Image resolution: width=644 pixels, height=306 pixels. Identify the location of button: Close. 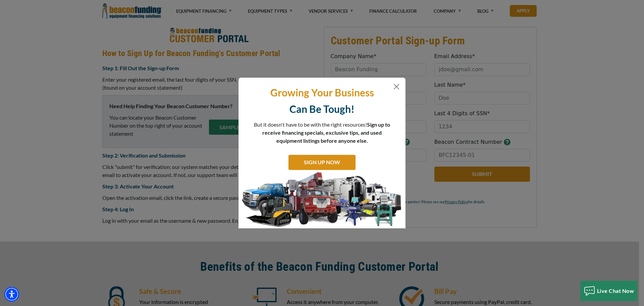
(397, 86).